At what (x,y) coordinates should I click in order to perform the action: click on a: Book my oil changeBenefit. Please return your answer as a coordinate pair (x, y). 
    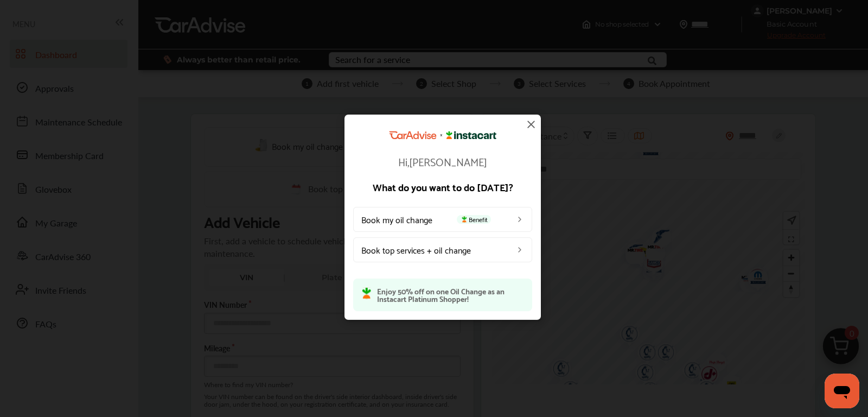
    Looking at the image, I should click on (442, 219).